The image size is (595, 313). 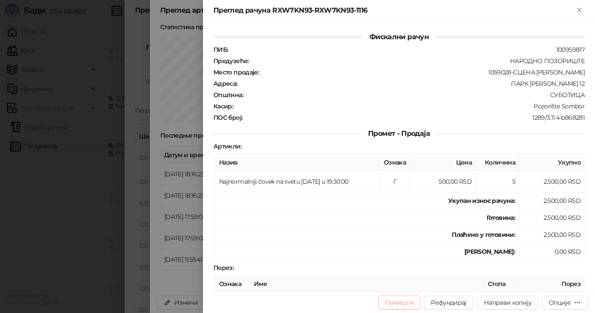 I want to click on th: Укупно, so click(x=552, y=162).